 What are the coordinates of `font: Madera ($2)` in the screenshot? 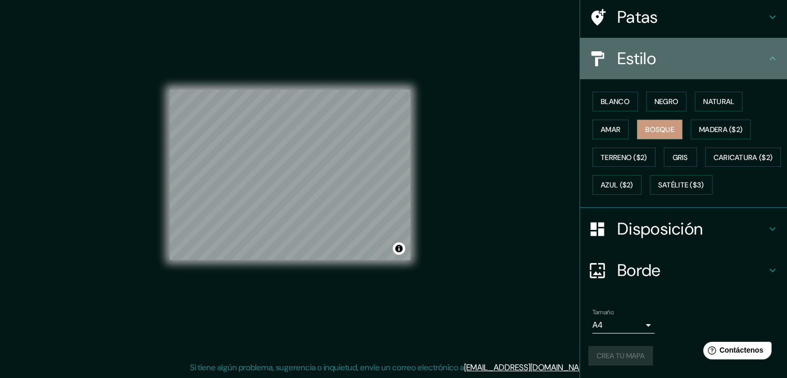 It's located at (721, 129).